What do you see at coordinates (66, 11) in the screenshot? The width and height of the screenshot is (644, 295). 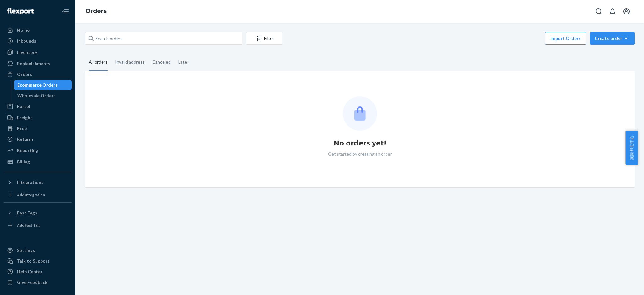 I see `button: Close Navigation` at bounding box center [66, 11].